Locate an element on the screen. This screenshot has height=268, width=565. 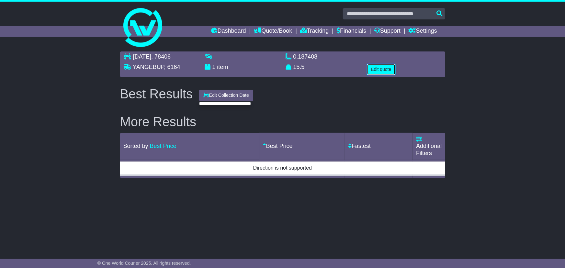
span: © One World Courier 2025. All rights reserved. is located at coordinates (144, 263).